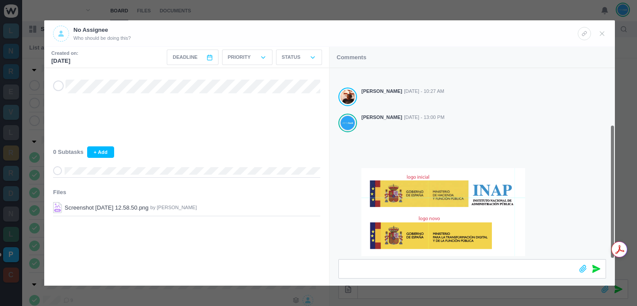  I want to click on p: Comments, so click(351, 57).